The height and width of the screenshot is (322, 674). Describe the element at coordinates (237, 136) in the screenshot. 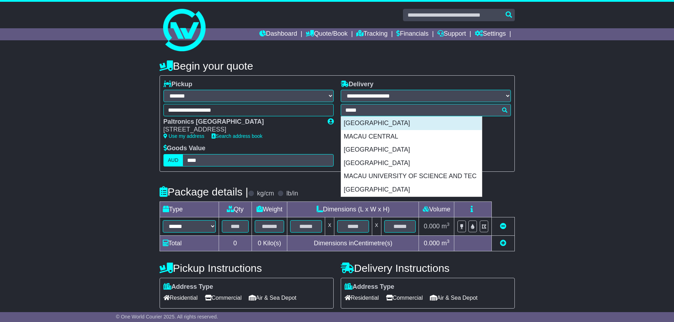

I see `a: Search address book` at that location.